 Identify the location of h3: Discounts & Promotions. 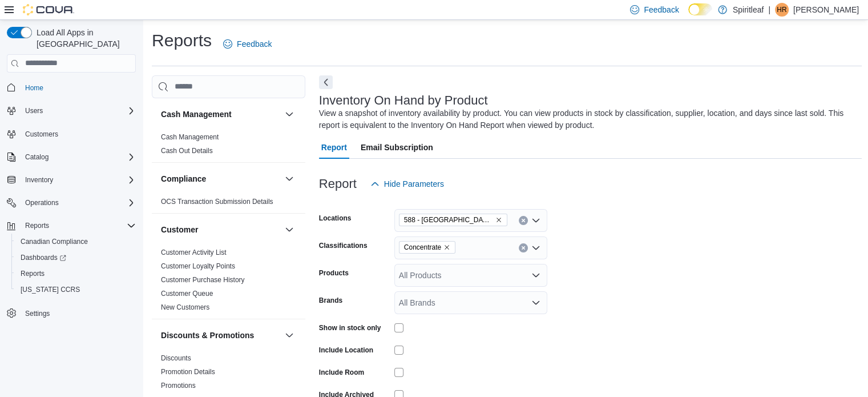
(207, 335).